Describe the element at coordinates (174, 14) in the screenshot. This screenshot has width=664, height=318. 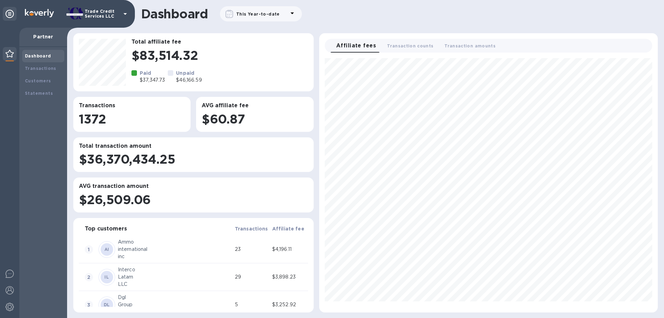
I see `h1: Dashboard` at that location.